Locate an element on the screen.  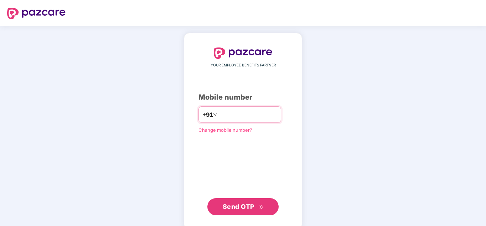
span: YOUR EMPLOYEE BENEFITS PARTNER is located at coordinates (243, 65).